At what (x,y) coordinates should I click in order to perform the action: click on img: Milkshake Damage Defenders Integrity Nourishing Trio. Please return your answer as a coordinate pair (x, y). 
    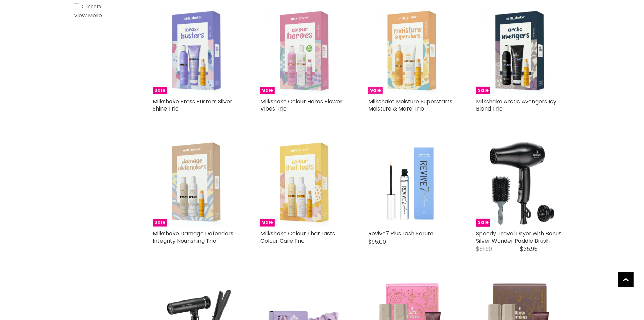
    Looking at the image, I should click on (196, 183).